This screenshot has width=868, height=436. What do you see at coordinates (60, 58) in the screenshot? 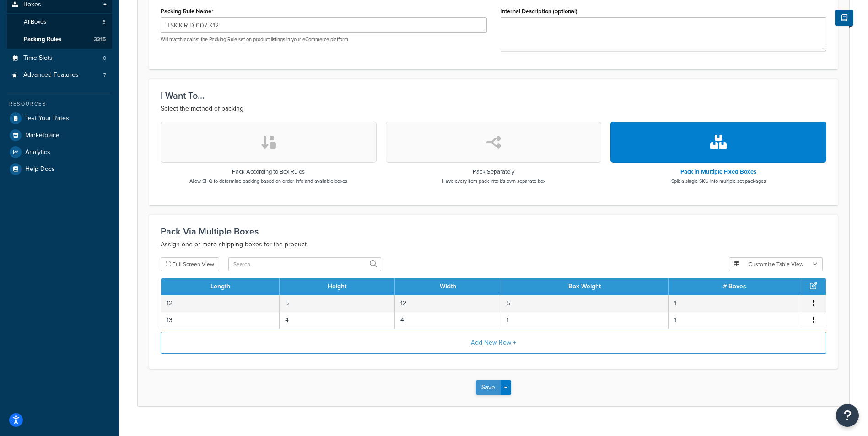
I see `a: Time Slots0` at bounding box center [60, 58].